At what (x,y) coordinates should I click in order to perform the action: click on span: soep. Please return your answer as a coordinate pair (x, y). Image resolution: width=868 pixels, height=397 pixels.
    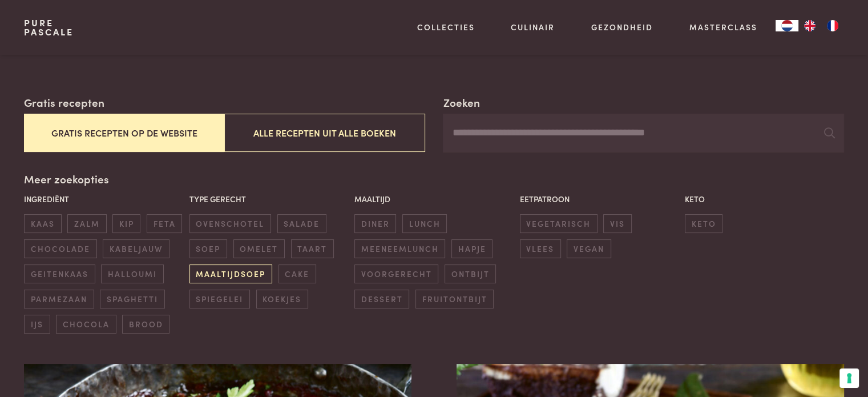
    Looking at the image, I should click on (209, 248).